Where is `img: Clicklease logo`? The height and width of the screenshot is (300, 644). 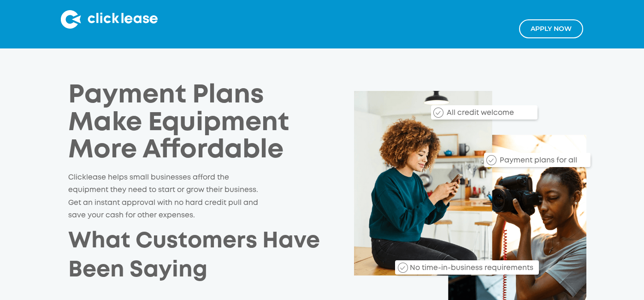 img: Clicklease logo is located at coordinates (109, 19).